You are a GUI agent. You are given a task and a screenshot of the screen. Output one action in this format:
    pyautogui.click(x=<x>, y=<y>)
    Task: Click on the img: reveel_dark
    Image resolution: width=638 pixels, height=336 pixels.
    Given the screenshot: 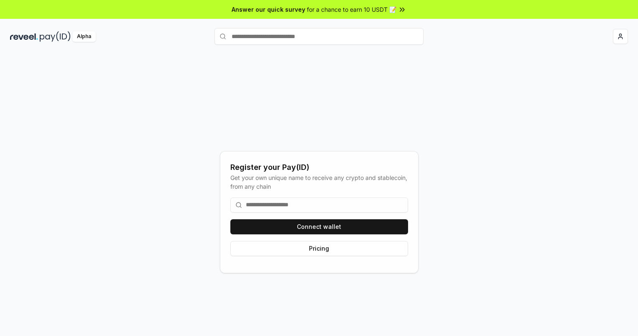 What is the action you would take?
    pyautogui.click(x=24, y=36)
    